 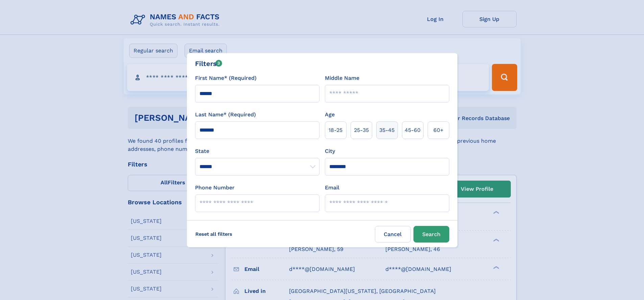 I want to click on button: Search, so click(x=432, y=234).